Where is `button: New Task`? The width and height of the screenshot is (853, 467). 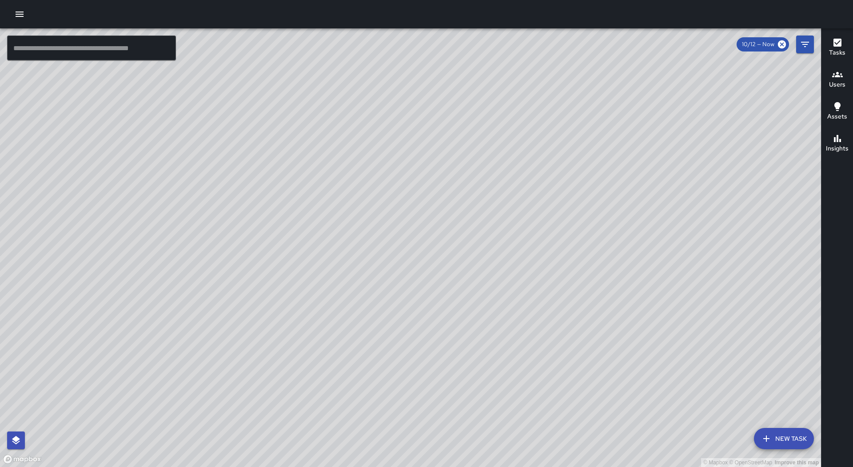 button: New Task is located at coordinates (783, 439).